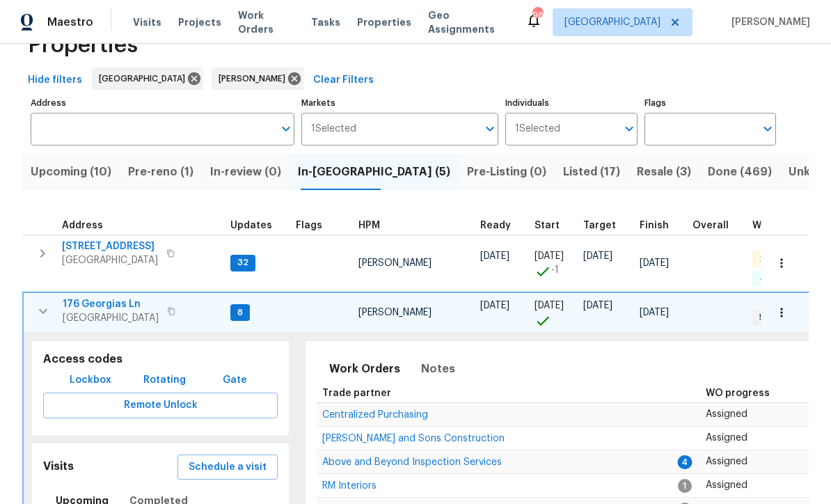  Describe the element at coordinates (710, 103) in the screenshot. I see `label: Flags` at that location.